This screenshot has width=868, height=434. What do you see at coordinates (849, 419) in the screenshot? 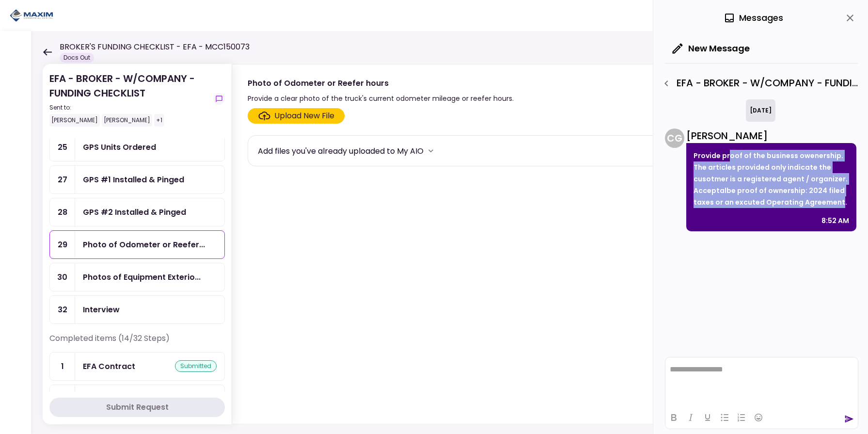
I see `button: send` at bounding box center [849, 419].